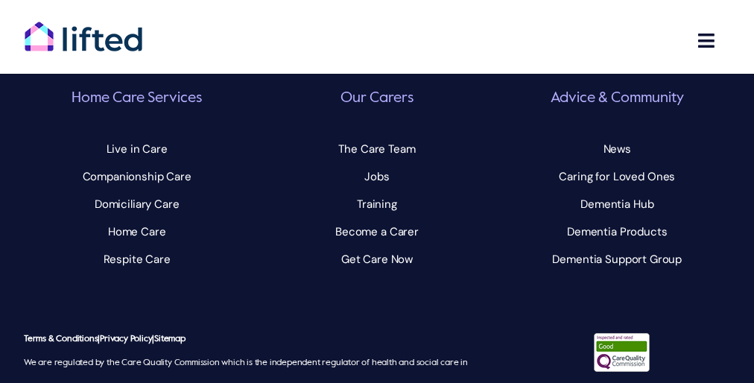 The image size is (754, 383). What do you see at coordinates (617, 232) in the screenshot?
I see `span: Dementia Products` at bounding box center [617, 232].